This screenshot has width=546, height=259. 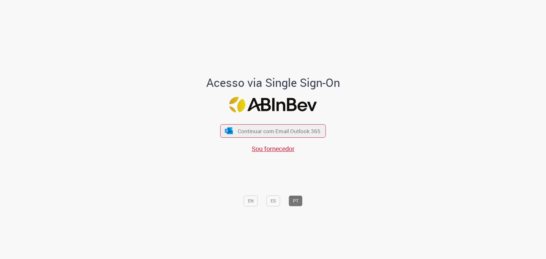 What do you see at coordinates (273, 131) in the screenshot?
I see `button: ícone Azure/Microsoft 360 Continuar com Email Outlook 365` at bounding box center [273, 131].